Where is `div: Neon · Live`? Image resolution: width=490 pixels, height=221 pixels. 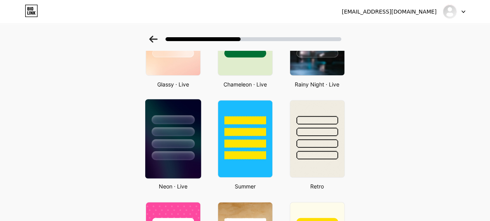 div: Neon · Live is located at coordinates (173, 186).